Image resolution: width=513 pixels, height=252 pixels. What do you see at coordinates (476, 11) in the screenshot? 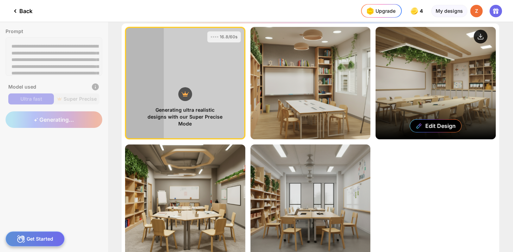
I see `div: Z` at bounding box center [476, 11].